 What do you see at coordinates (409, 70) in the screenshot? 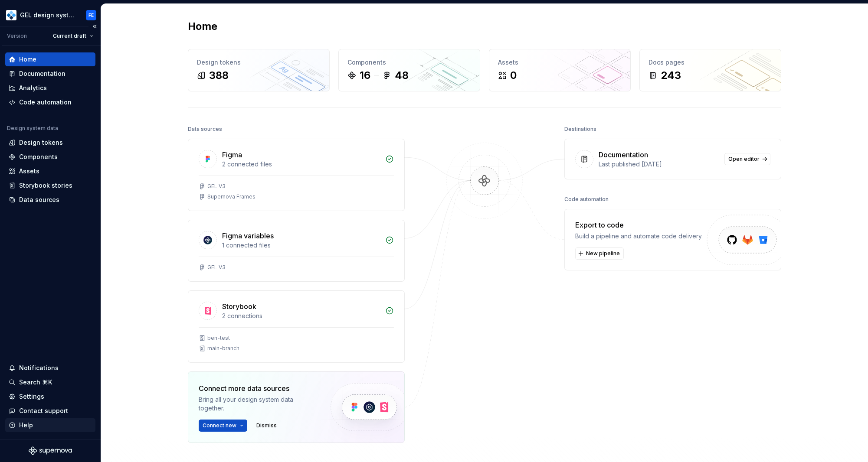
I see `a: Components1648` at bounding box center [409, 70].